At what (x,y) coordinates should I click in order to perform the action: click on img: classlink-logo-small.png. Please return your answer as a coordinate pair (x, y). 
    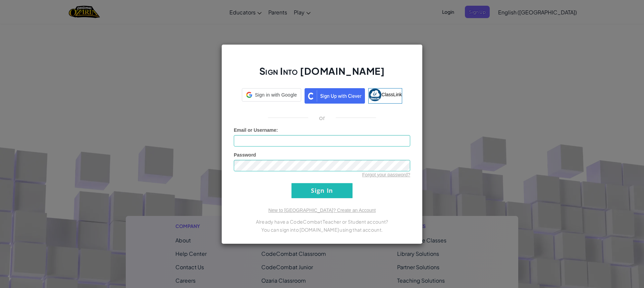
    Looking at the image, I should click on (375, 95).